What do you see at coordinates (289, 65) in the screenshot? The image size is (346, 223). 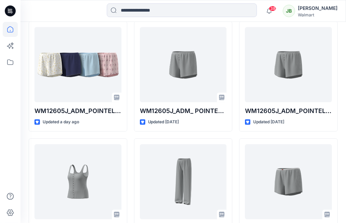 I see `a: WM12605J_ADM_POINTELLE SHORT` at bounding box center [289, 65].